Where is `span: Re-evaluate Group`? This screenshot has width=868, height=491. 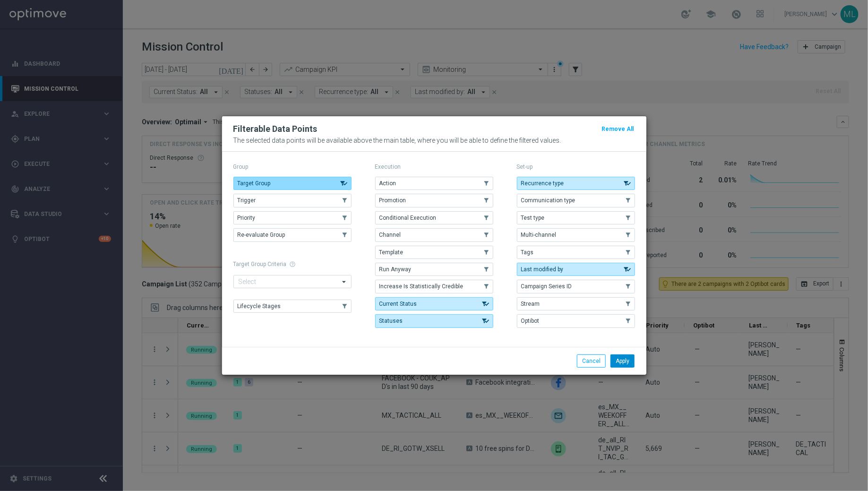 span: Re-evaluate Group is located at coordinates (261, 235).